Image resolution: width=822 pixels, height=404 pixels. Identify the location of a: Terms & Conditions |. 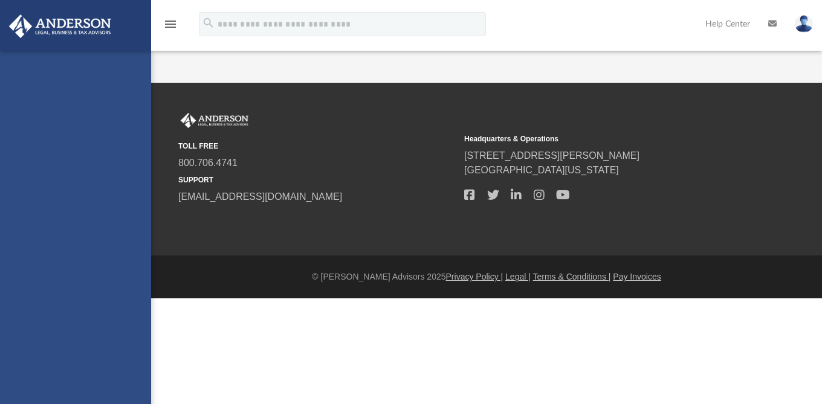
(572, 277).